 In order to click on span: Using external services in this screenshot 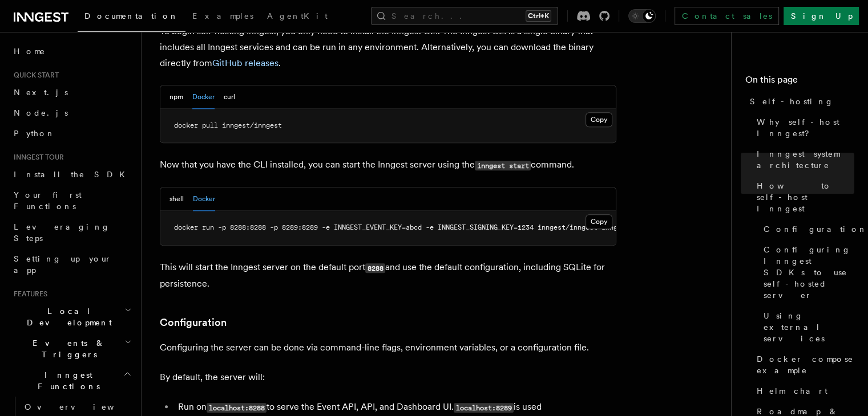, I will do `click(808, 327)`.